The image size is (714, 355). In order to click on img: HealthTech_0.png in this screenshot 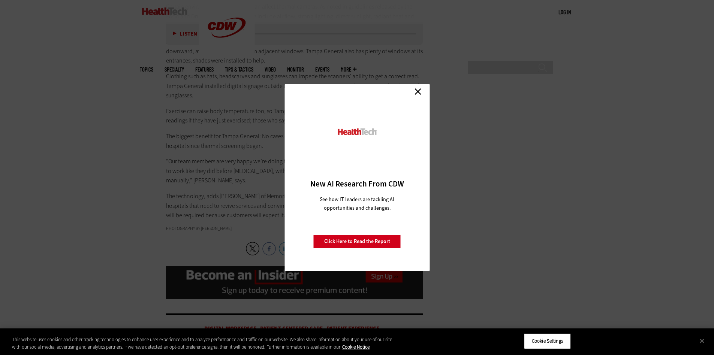, I will do `click(357, 132)`.